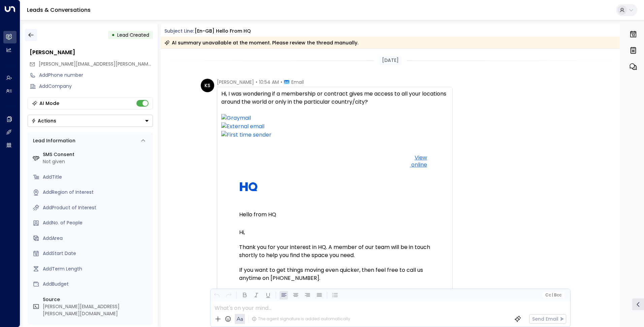  What do you see at coordinates (96, 192) in the screenshot?
I see `div: AddRegion of Interest` at bounding box center [96, 192].